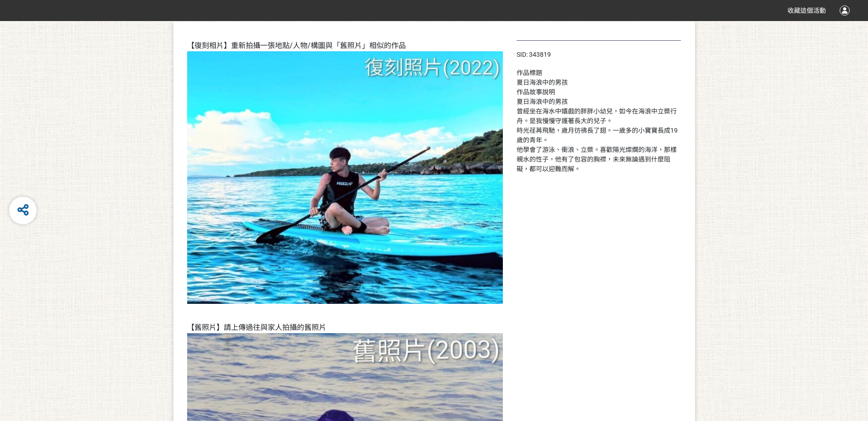 The image size is (868, 421). What do you see at coordinates (599, 83) in the screenshot?
I see `div: 夏日海浪中的男孩` at bounding box center [599, 83].